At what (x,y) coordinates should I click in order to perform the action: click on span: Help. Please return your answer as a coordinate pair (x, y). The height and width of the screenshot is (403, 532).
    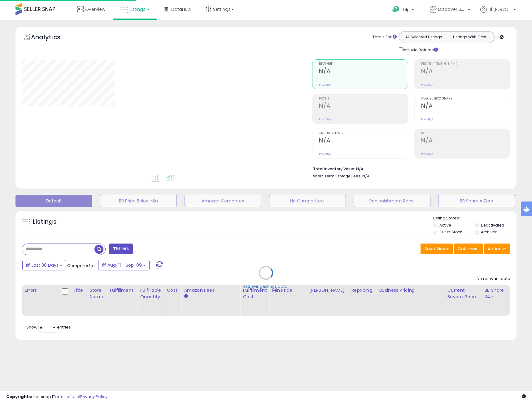
    Looking at the image, I should click on (405, 9).